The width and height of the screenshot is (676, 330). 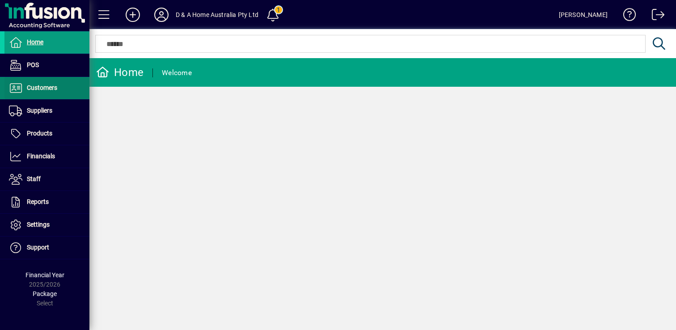 What do you see at coordinates (39, 133) in the screenshot?
I see `span: Products` at bounding box center [39, 133].